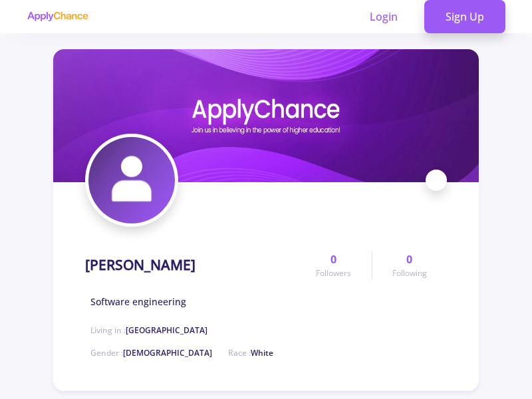  I want to click on span: Gender :, so click(151, 352).